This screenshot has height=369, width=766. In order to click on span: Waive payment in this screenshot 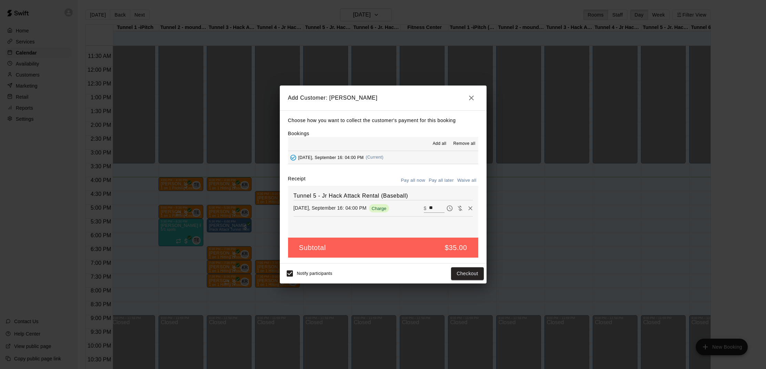, I will do `click(460, 208)`.